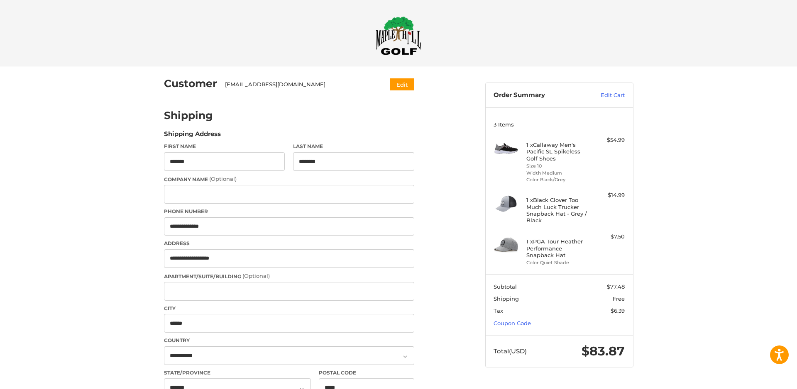 This screenshot has height=389, width=797. What do you see at coordinates (192, 136) in the screenshot?
I see `legend: Shipping Address` at bounding box center [192, 136].